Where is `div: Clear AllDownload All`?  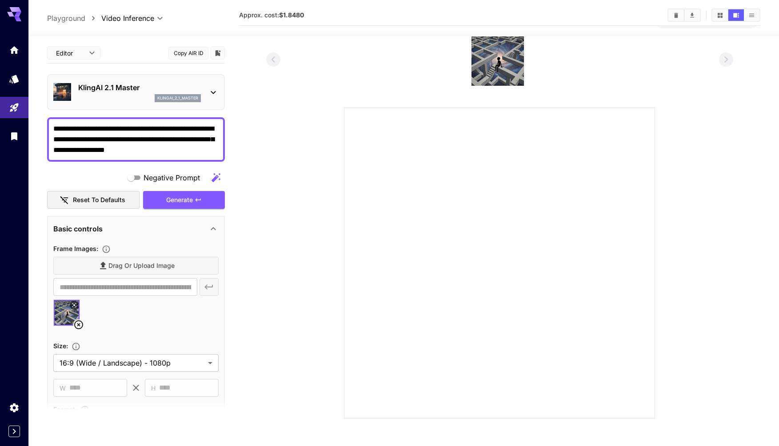 div: Clear AllDownload All is located at coordinates (684, 15).